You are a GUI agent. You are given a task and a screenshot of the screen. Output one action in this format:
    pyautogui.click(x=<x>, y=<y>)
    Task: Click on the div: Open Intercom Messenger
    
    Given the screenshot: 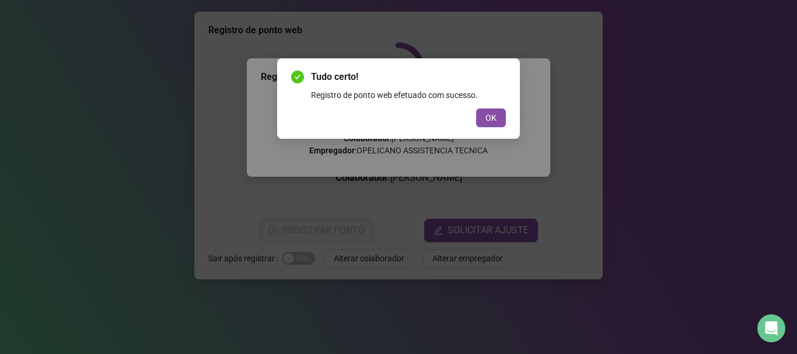 What is the action you would take?
    pyautogui.click(x=772, y=329)
    